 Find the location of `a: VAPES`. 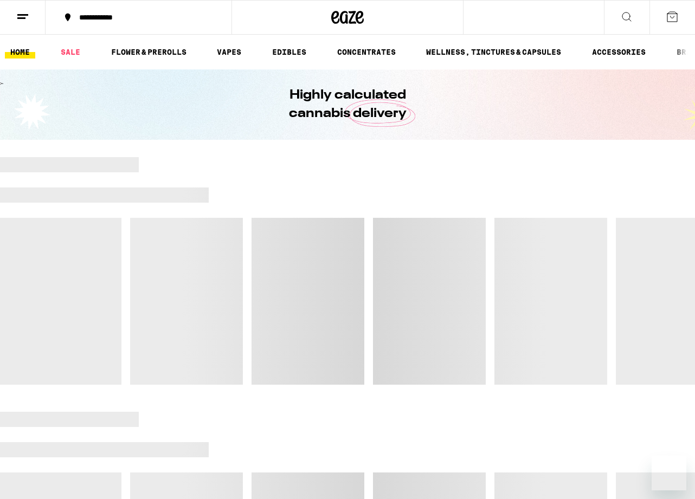

a: VAPES is located at coordinates (229, 52).